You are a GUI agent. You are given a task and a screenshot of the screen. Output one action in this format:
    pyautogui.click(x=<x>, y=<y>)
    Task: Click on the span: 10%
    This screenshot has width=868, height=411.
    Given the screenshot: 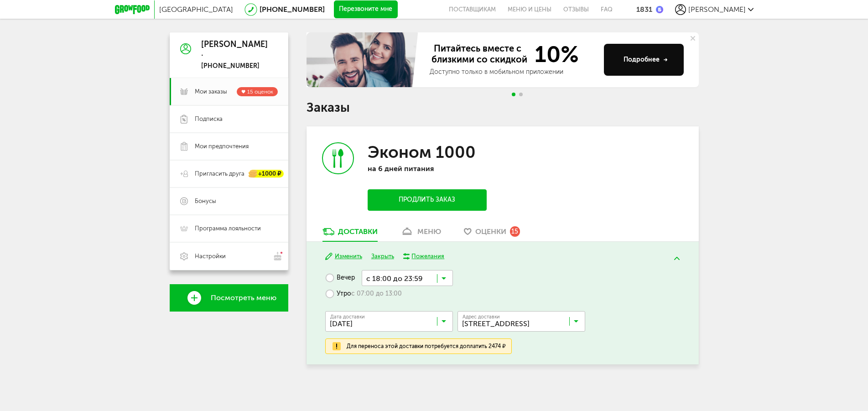 What is the action you would take?
    pyautogui.click(x=554, y=55)
    